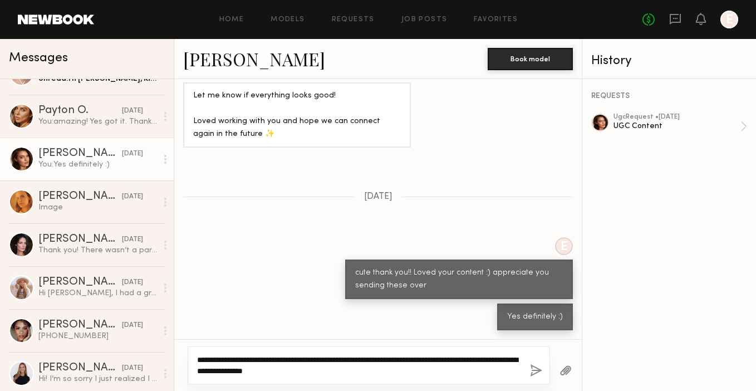  Describe the element at coordinates (535, 317) in the screenshot. I see `div: Yes definitely :)` at that location.